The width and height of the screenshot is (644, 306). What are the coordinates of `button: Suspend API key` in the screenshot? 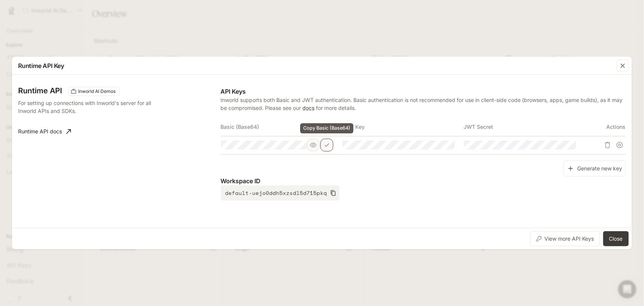 It's located at (621, 145).